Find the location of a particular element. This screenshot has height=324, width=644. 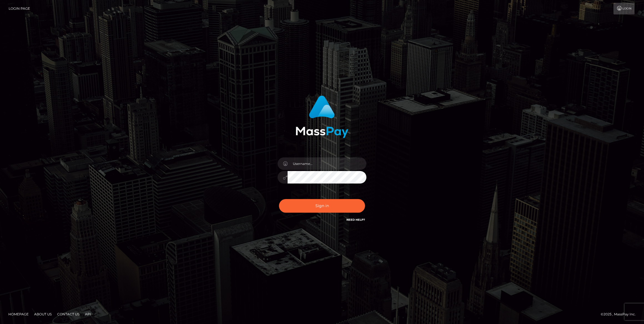

a: Login is located at coordinates (624, 9).